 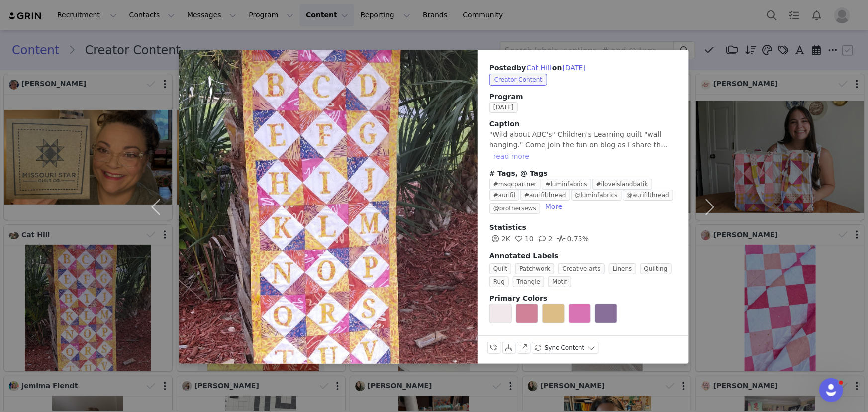 I want to click on span: Patchwork, so click(x=534, y=269).